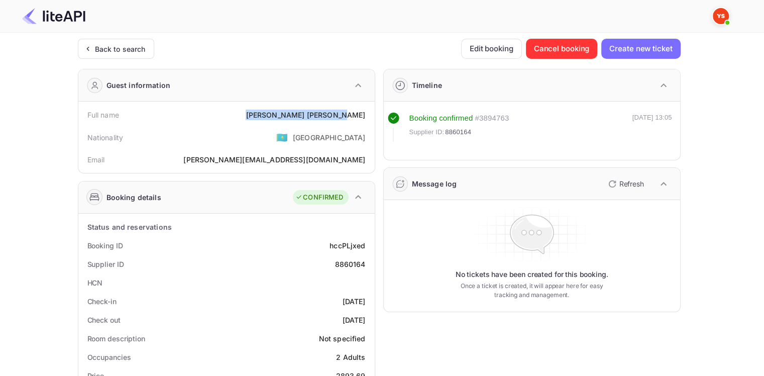 The height and width of the screenshot is (376, 764). I want to click on div: 8860164, so click(349, 264).